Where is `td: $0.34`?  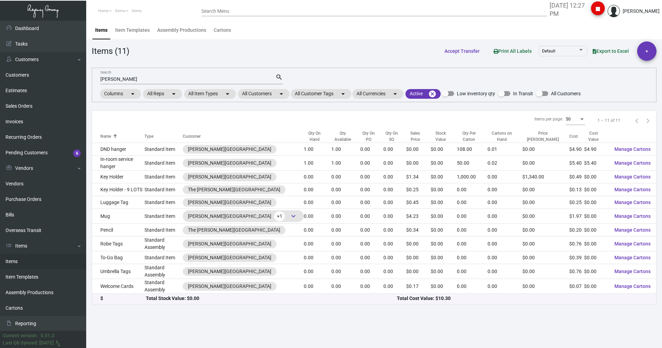
td: $0.34 is located at coordinates (418, 230).